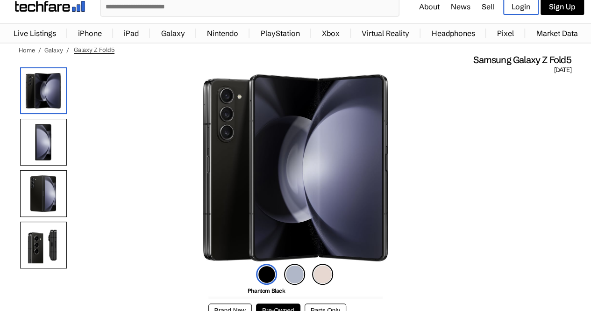  I want to click on span: Phantom Black, so click(267, 290).